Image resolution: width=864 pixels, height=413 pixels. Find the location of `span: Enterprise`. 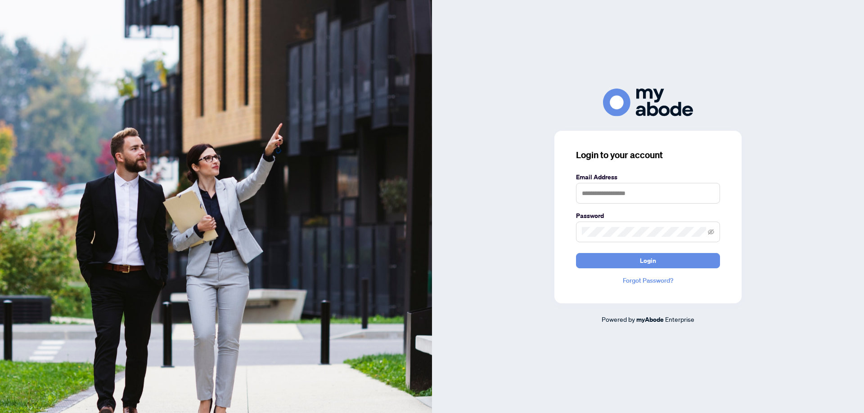

span: Enterprise is located at coordinates (679, 319).